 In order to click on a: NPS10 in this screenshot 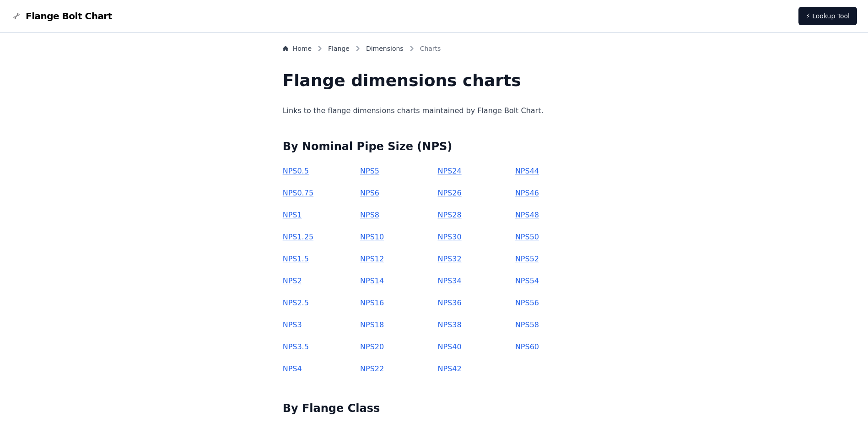, I will do `click(372, 236)`.